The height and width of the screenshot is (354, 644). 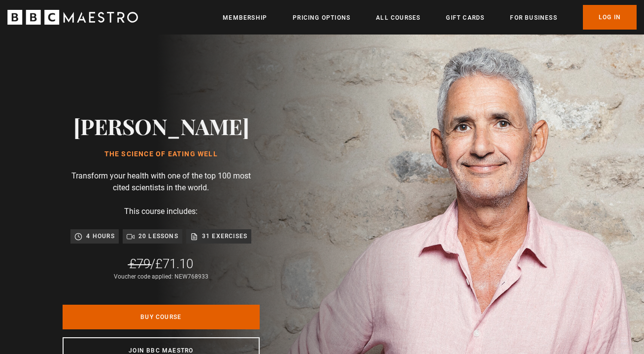 I want to click on a: BBC Maestro, so click(x=73, y=17).